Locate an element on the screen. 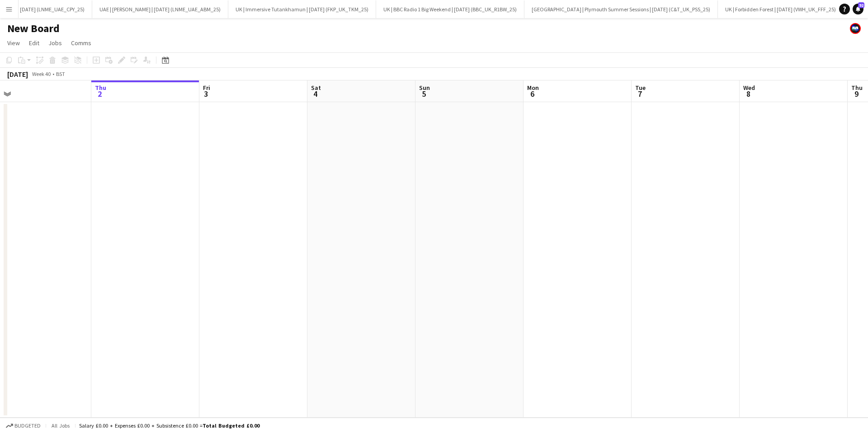 The height and width of the screenshot is (433, 868). span: Comms is located at coordinates (81, 43).